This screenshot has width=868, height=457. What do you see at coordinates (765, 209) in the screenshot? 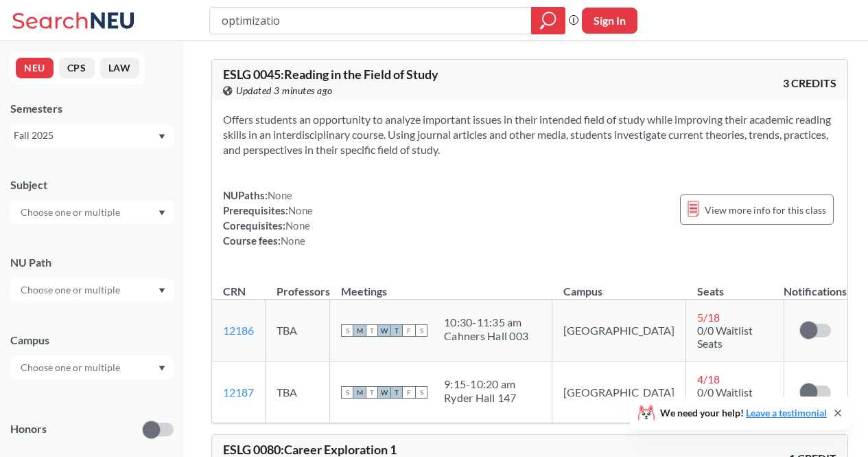
I see `span: View more info for this class` at bounding box center [765, 209].